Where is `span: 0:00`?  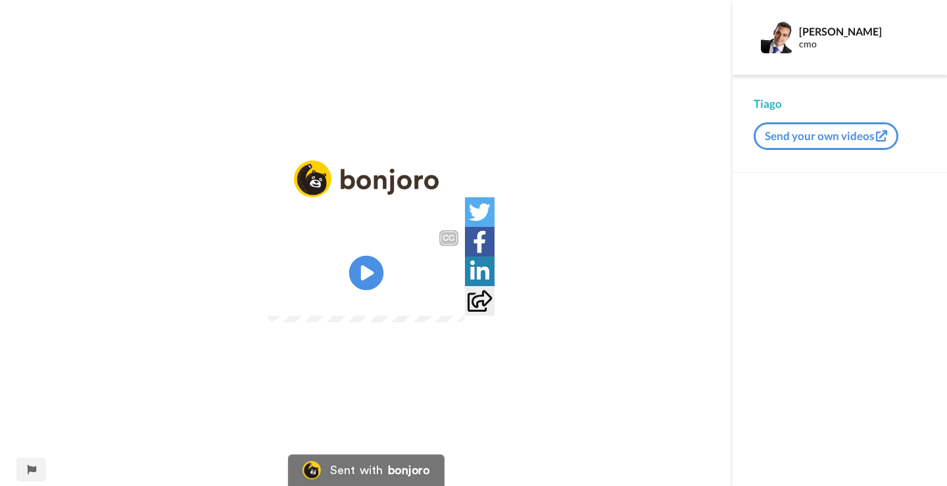
span: 0:00 is located at coordinates (288, 297).